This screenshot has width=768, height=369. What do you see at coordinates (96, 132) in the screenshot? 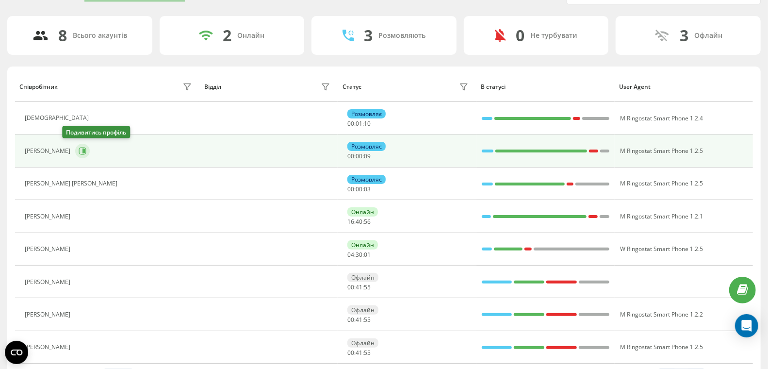
I see `div: Подивитись профіль` at bounding box center [96, 132].